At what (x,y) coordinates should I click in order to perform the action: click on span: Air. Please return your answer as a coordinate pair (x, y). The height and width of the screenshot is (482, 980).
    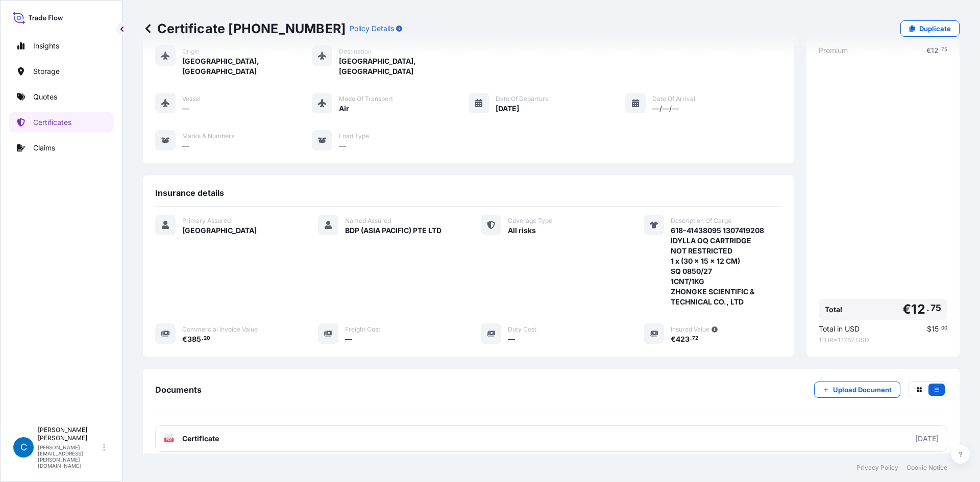
    Looking at the image, I should click on (344, 109).